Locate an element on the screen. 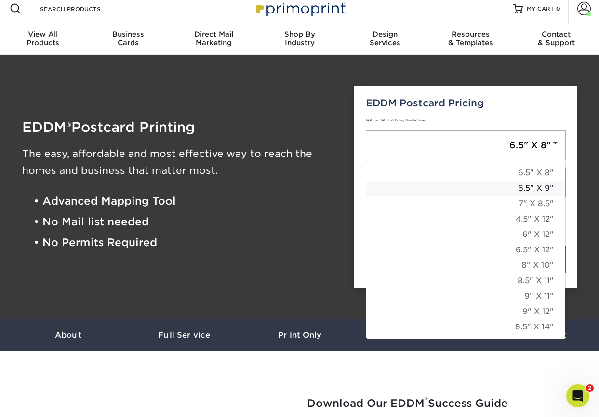  a: Resources is located at coordinates (415, 335).